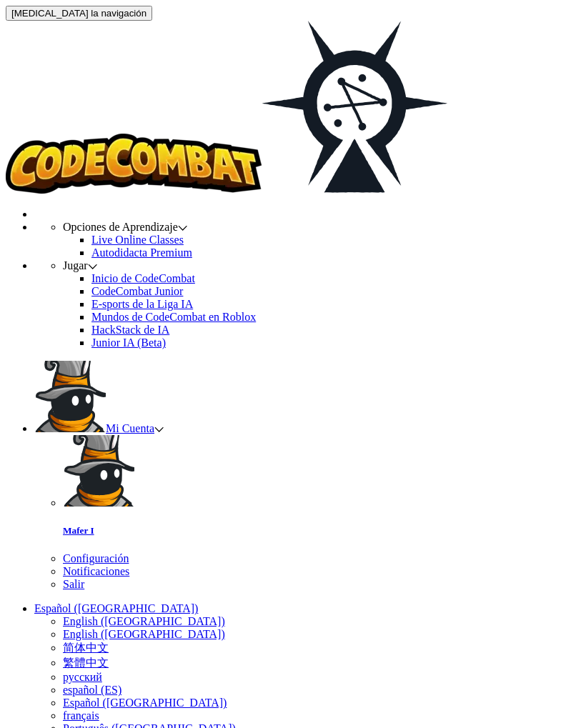 The width and height of the screenshot is (586, 728). What do you see at coordinates (137, 239) in the screenshot?
I see `a: Live Online Classes` at bounding box center [137, 239].